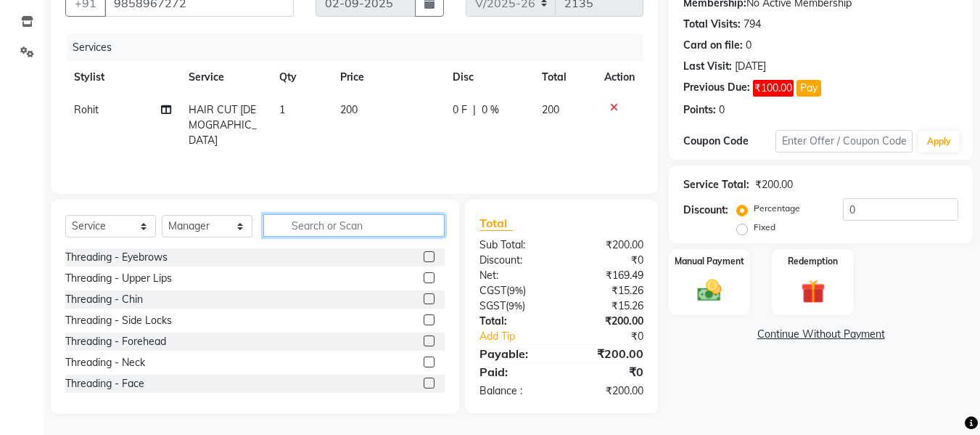  I want to click on button: Apply, so click(939, 141).